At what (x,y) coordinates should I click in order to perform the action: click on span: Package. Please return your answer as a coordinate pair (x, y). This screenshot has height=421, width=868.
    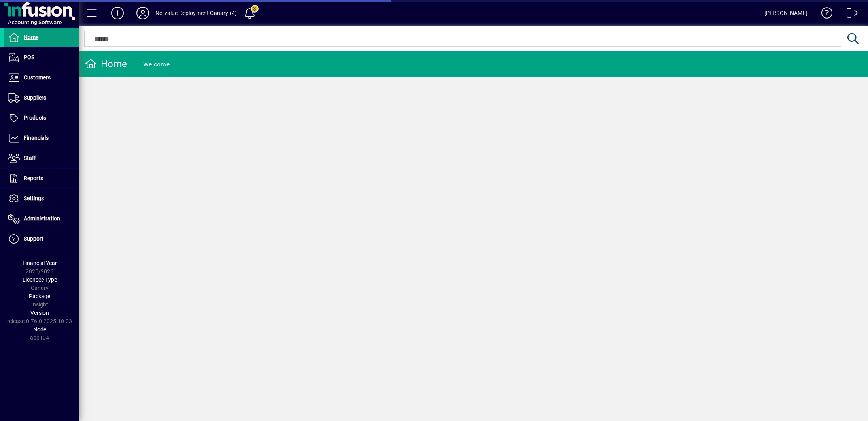
    Looking at the image, I should click on (40, 297).